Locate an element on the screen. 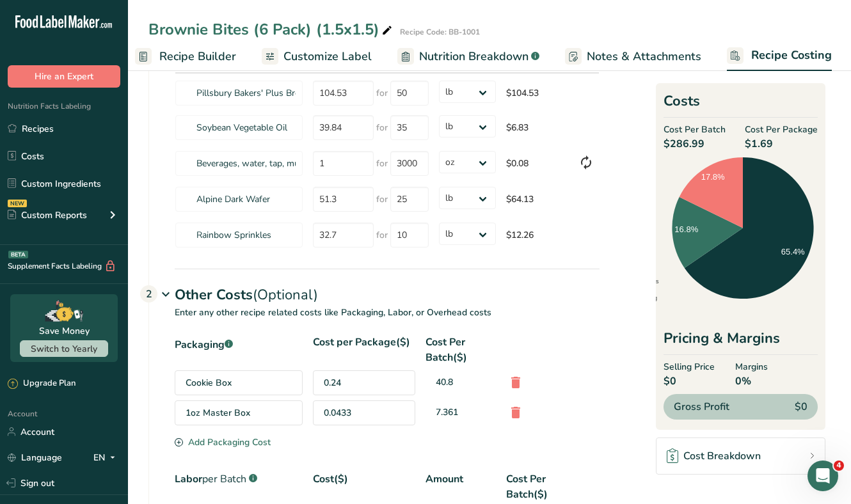 The width and height of the screenshot is (851, 504). a: Customize Label is located at coordinates (316, 56).